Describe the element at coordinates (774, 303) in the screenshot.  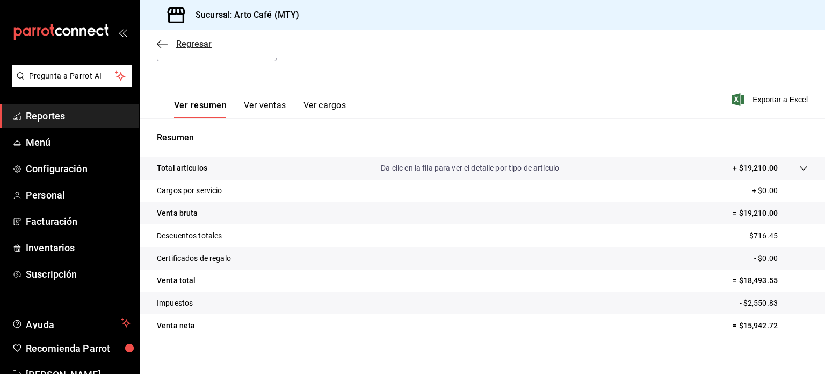
I see `p: - $2,550.83` at that location.